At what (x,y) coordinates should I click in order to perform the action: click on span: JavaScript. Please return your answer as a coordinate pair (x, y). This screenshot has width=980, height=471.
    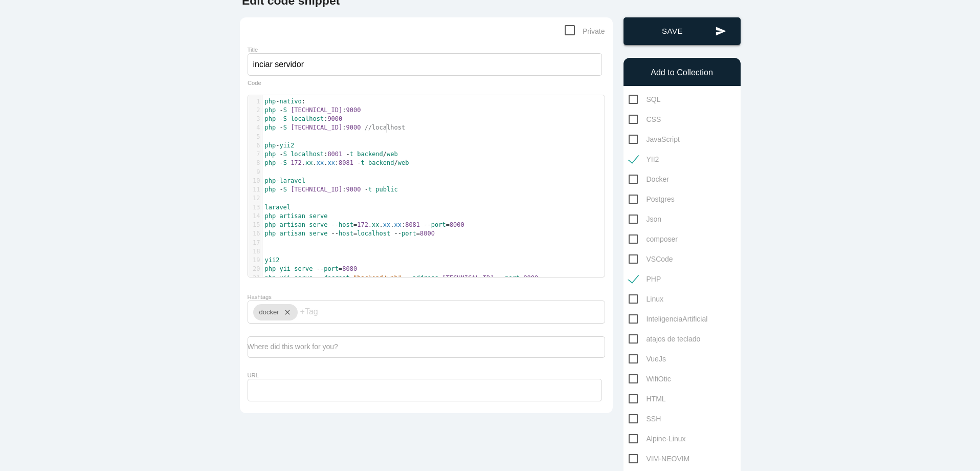
    Looking at the image, I should click on (654, 139).